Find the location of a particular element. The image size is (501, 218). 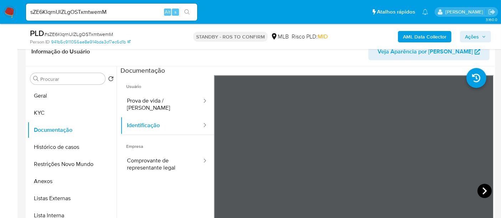

b: PLD is located at coordinates (37, 33).